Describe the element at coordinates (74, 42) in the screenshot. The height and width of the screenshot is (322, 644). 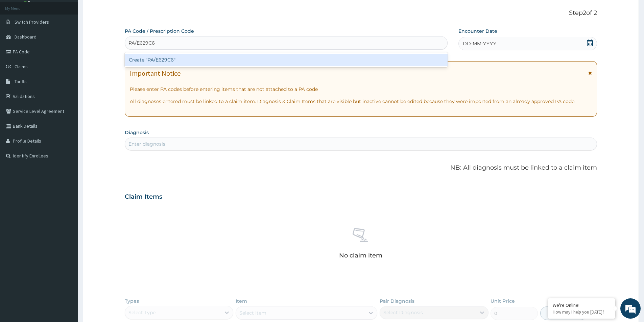
I see `div: Chat with us now` at that location.